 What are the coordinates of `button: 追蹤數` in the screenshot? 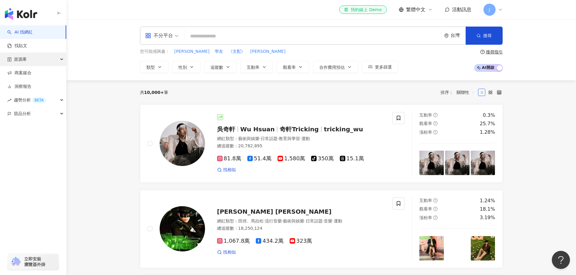 It's located at (220, 67).